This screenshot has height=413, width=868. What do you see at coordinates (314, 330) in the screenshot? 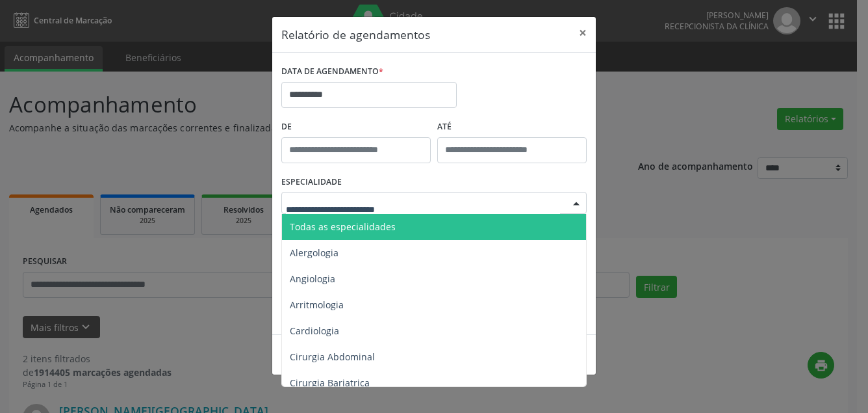
I see `span: Cardiologia` at bounding box center [314, 330].